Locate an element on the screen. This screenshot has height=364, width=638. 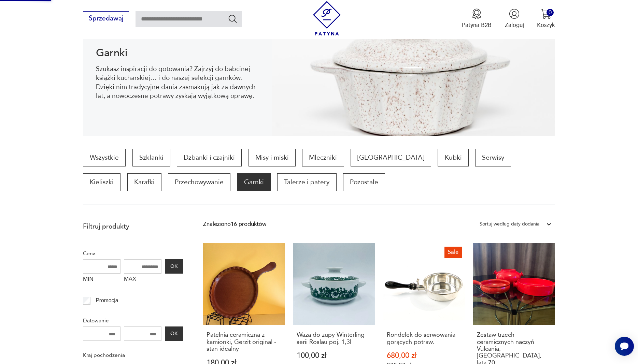
p: Dzbanki i czajniki is located at coordinates (209, 158).